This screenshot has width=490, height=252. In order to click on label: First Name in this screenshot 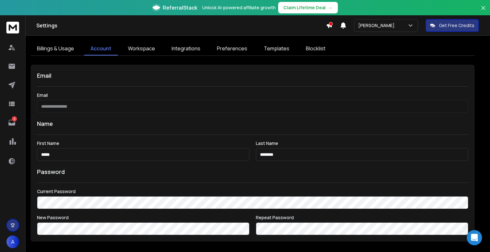, I will do `click(143, 143)`.